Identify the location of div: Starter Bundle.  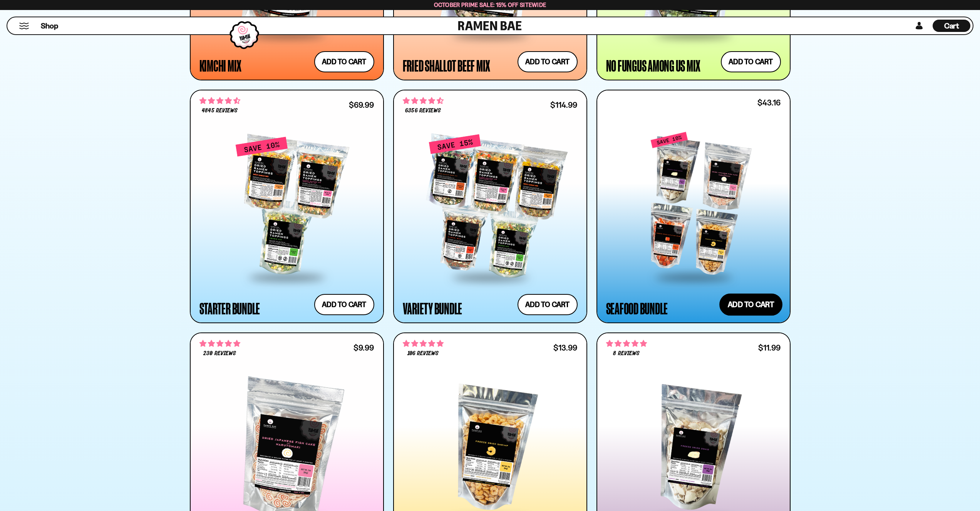
(230, 308).